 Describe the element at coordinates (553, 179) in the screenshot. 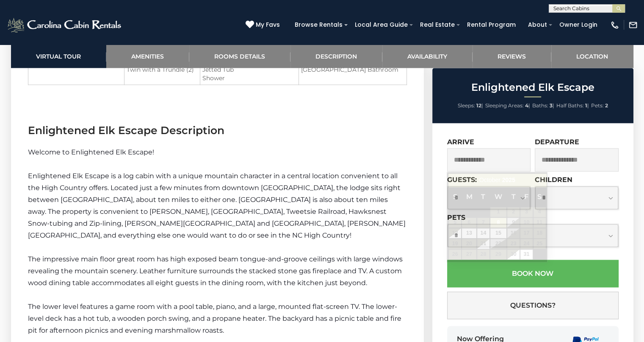

I see `label: Children` at that location.